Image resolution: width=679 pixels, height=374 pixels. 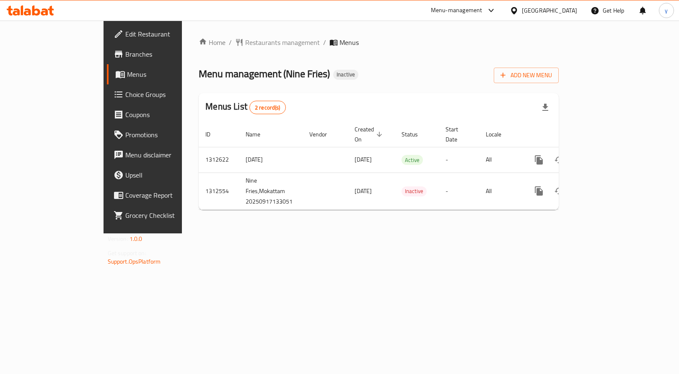 What do you see at coordinates (136, 239) in the screenshot?
I see `span: 1.0.0` at bounding box center [136, 239].